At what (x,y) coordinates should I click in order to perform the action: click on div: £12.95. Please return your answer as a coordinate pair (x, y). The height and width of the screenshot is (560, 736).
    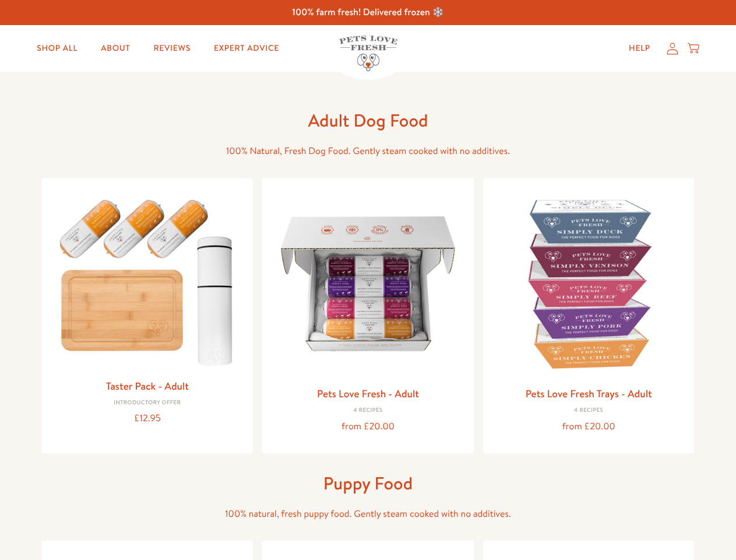
    Looking at the image, I should click on (148, 418).